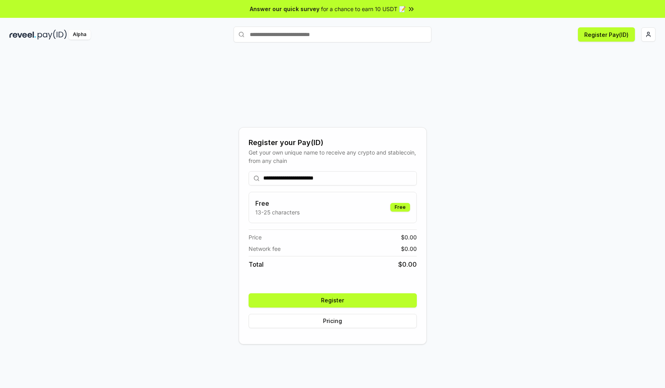 The height and width of the screenshot is (388, 665). What do you see at coordinates (255, 237) in the screenshot?
I see `span: Price` at bounding box center [255, 237].